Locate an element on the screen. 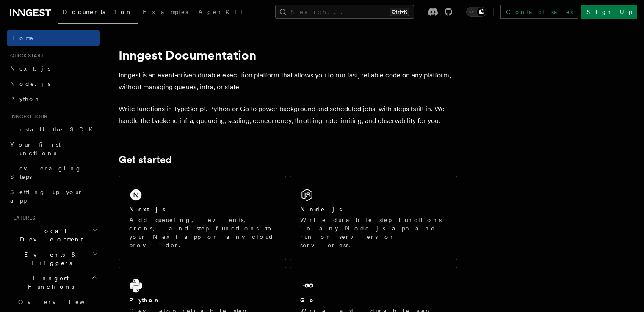 The image size is (644, 312). span: Quick start is located at coordinates (25, 56).